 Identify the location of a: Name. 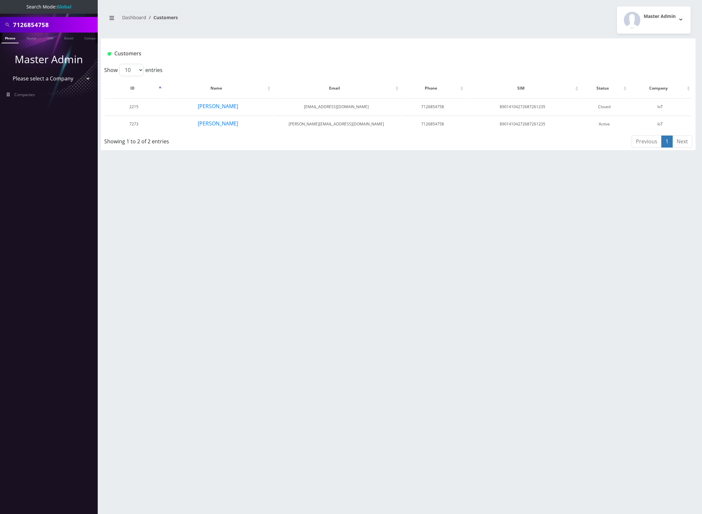
(31, 37).